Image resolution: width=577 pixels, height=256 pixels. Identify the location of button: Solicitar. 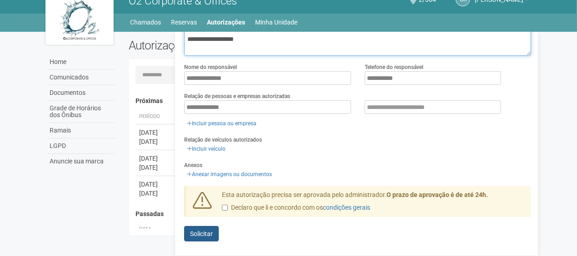
(201, 234).